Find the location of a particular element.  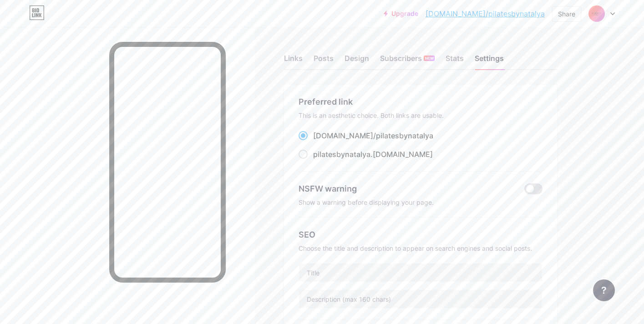

span: NEW is located at coordinates (429, 58).